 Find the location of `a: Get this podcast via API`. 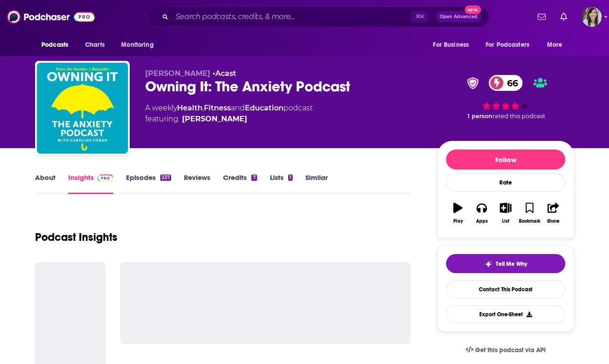

a: Get this podcast via API is located at coordinates (506, 350).